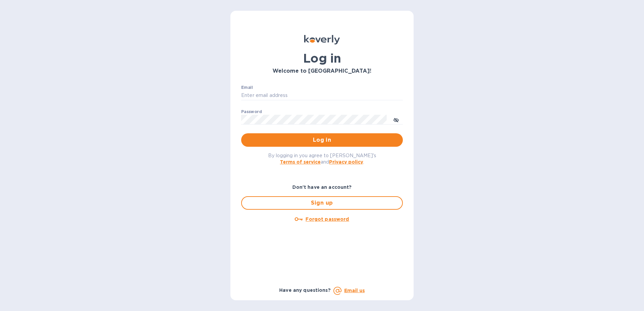 The image size is (644, 311). Describe the element at coordinates (346, 162) in the screenshot. I see `b: Privacy policy` at that location.